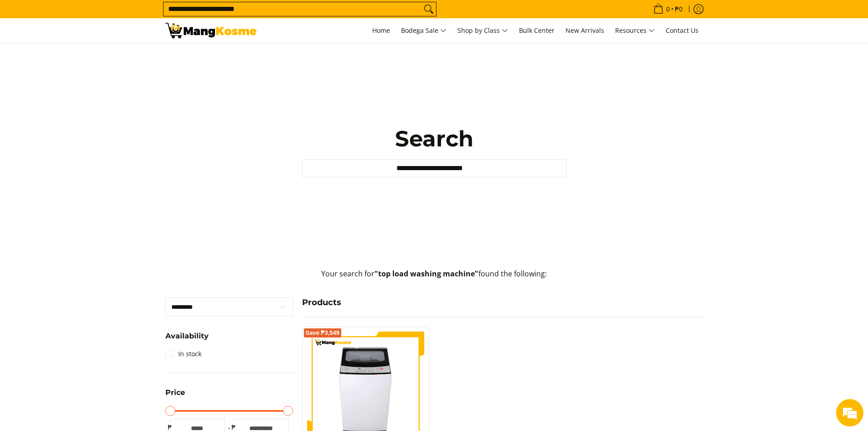 The height and width of the screenshot is (431, 868). I want to click on button: Search, so click(429, 9).